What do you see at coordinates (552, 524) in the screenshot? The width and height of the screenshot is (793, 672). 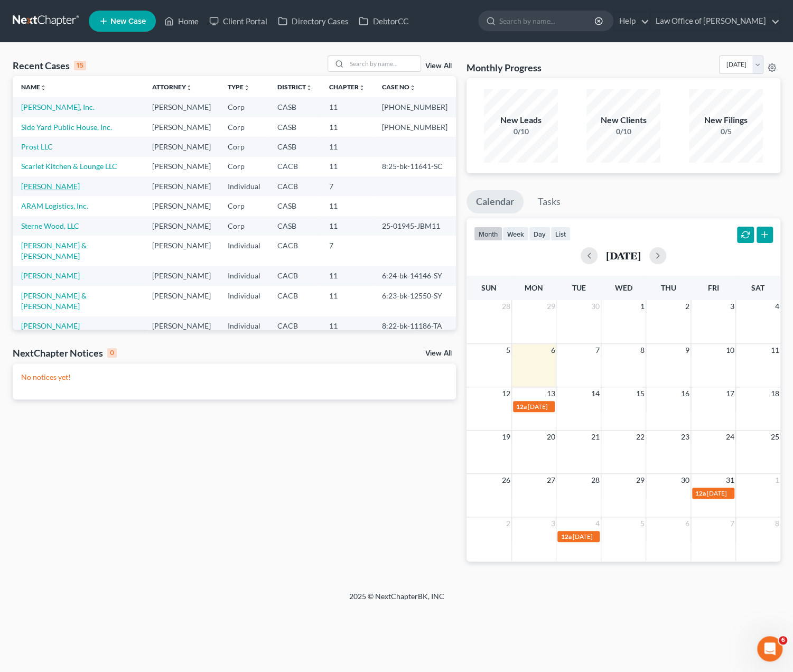 I see `span: 3` at bounding box center [552, 524].